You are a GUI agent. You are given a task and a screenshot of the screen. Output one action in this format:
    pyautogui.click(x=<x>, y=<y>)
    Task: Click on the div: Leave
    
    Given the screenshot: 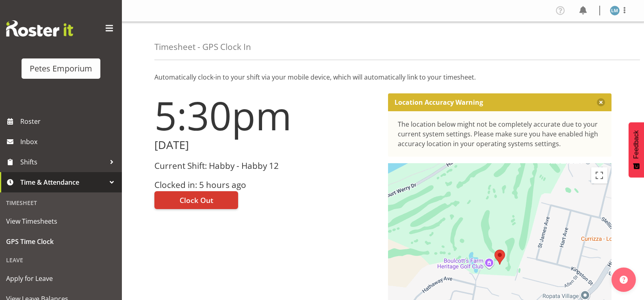 What is the action you would take?
    pyautogui.click(x=61, y=260)
    